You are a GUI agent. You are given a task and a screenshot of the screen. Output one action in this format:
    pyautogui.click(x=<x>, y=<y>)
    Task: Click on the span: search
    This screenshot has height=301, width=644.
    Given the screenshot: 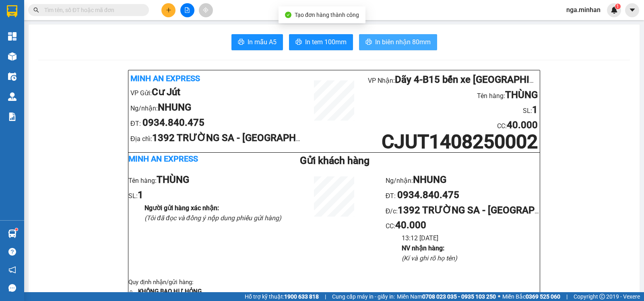 What is the action you would take?
    pyautogui.click(x=36, y=10)
    